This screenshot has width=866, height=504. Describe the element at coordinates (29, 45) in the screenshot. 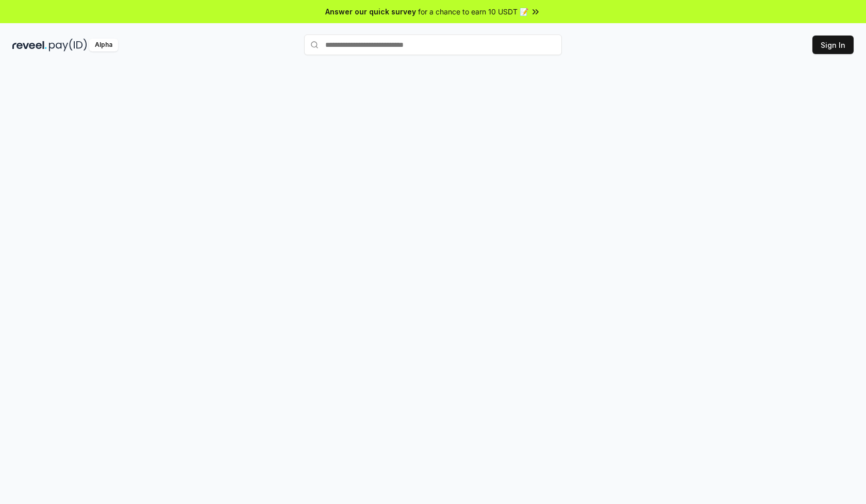

I see `img: reveel_dark` at that location.